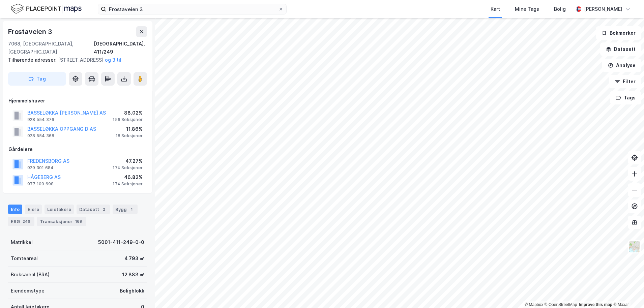 This screenshot has width=644, height=308. What do you see at coordinates (93, 209) in the screenshot?
I see `div: Datasett` at bounding box center [93, 209].